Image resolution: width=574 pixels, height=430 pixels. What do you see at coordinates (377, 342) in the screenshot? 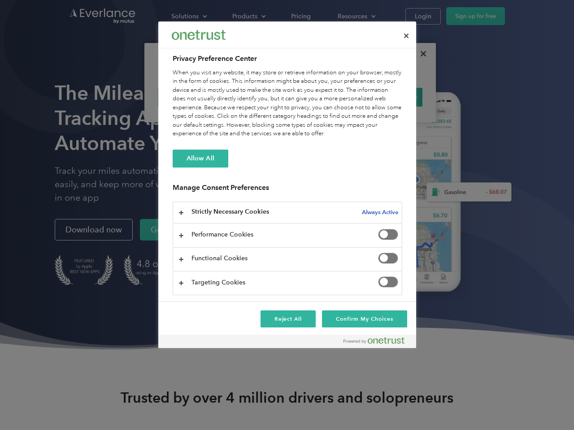
I see `a: Powered by OneTrust Opens in a new Tab` at bounding box center [377, 342].